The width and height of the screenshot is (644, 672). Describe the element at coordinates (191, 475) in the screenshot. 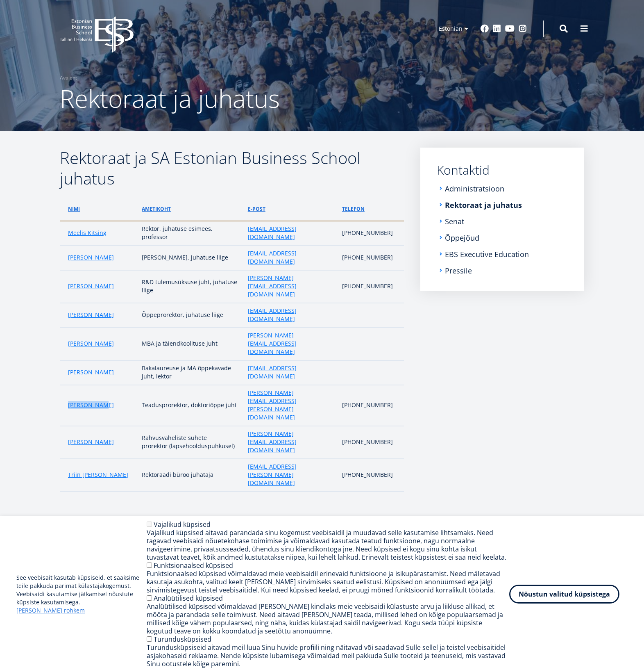

I see `td: Rektoraadi büroo juhataja` at that location.